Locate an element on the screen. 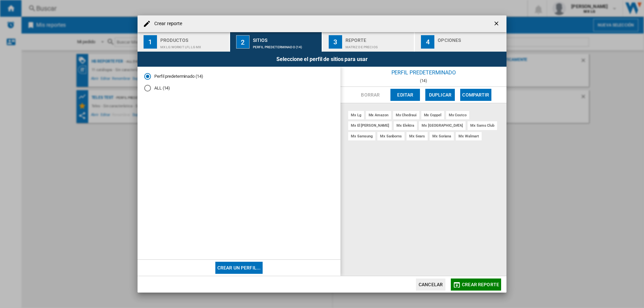 The width and height of the screenshot is (644, 308). div: Perfil predeterminado is located at coordinates (423, 72).